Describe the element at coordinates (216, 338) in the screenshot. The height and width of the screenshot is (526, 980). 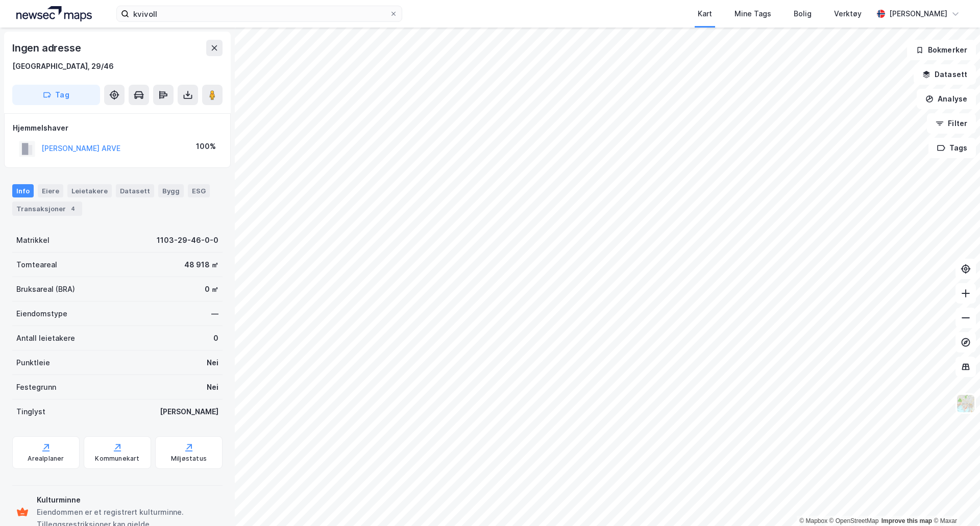
I see `div: 0` at that location.